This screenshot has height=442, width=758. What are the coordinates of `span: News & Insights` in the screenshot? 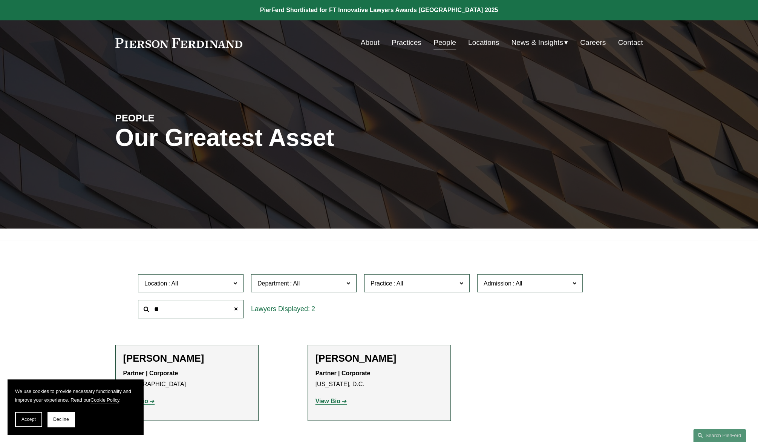 It's located at (537, 43).